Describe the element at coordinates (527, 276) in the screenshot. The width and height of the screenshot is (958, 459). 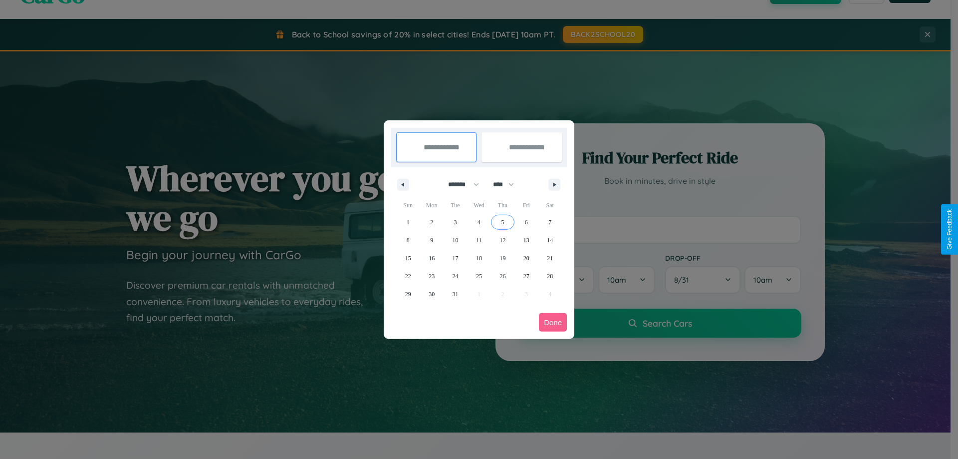
I see `span: 27` at that location.